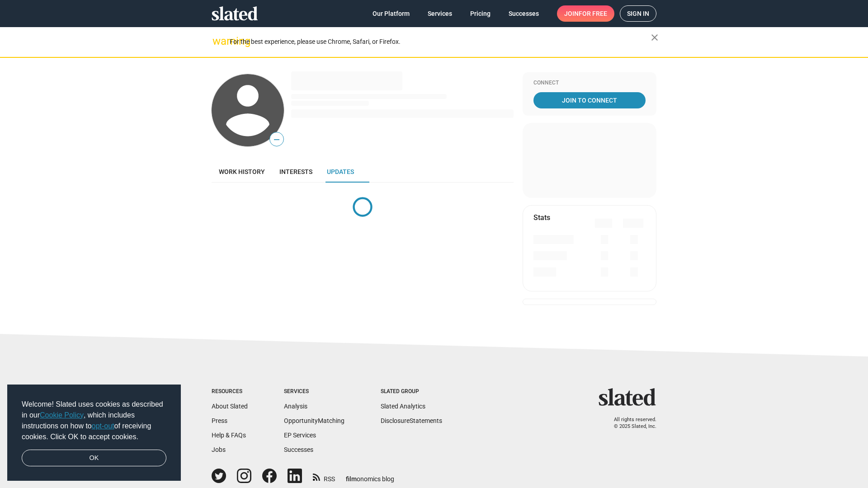 The image size is (868, 488). What do you see at coordinates (230, 406) in the screenshot?
I see `a: About Slated` at bounding box center [230, 406].